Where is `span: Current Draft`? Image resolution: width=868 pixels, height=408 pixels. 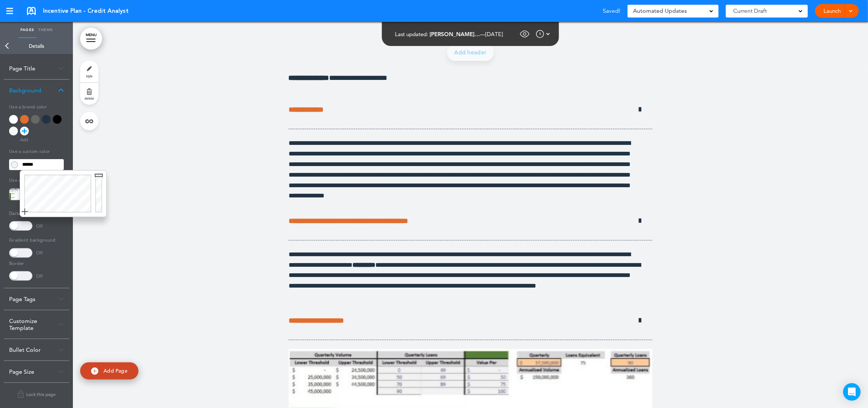 span: Current Draft is located at coordinates (750, 11).